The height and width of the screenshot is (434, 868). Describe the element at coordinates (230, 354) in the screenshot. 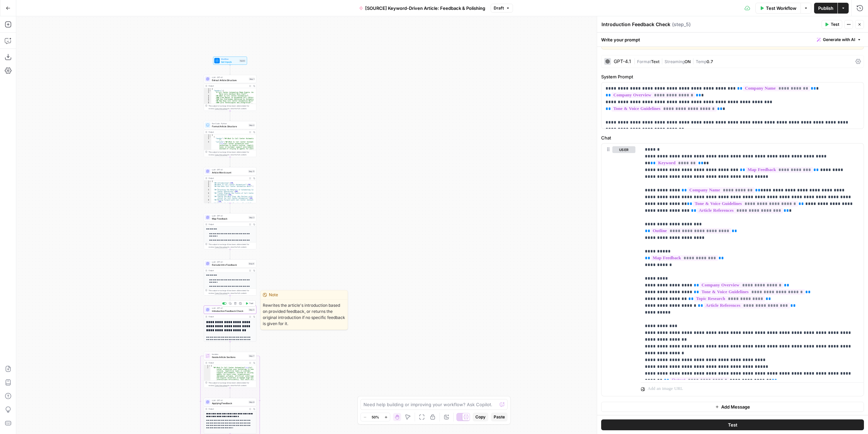

I see `span: Iteration` at that location.